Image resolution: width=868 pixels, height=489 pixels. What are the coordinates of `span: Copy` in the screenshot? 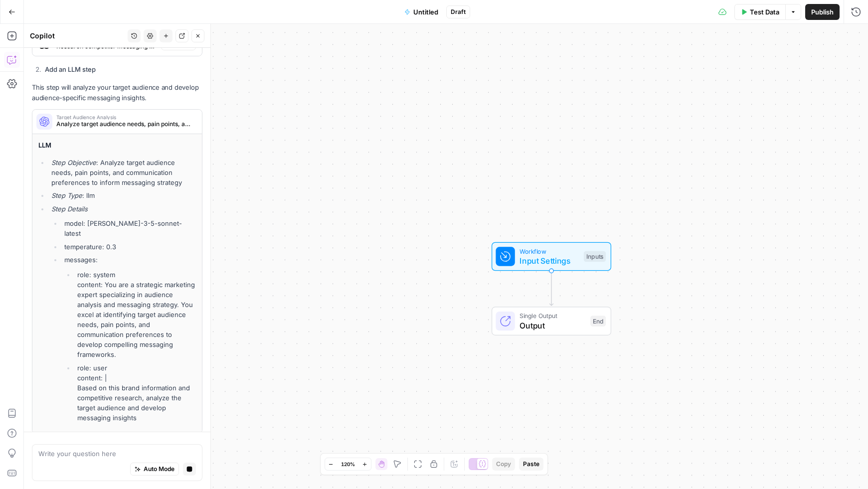 It's located at (503, 464).